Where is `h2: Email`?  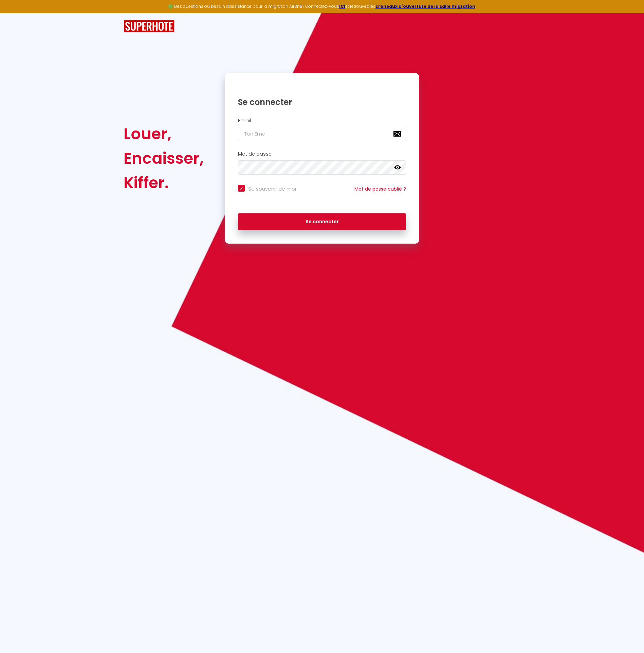 h2: Email is located at coordinates (322, 121).